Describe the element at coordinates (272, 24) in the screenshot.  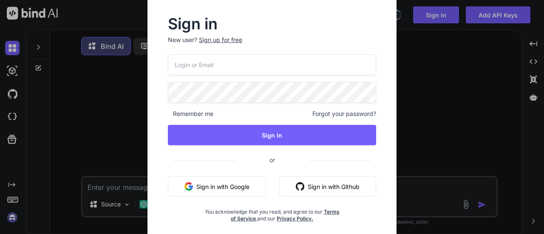
I see `h2: Sign in` at that location.